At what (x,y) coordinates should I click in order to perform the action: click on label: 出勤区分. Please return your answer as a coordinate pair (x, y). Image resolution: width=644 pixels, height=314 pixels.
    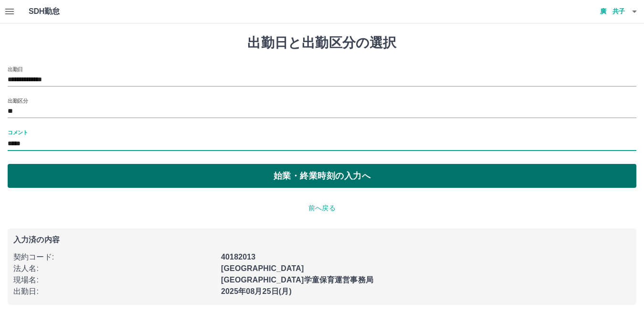
    Looking at the image, I should click on (18, 101).